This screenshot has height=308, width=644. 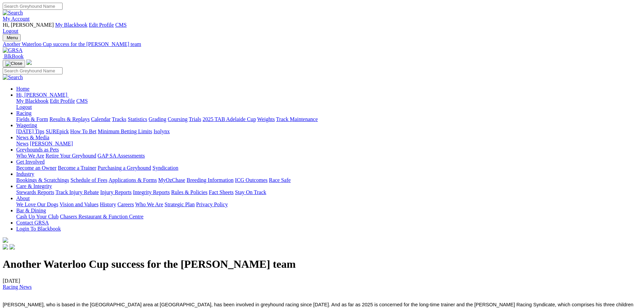 What do you see at coordinates (329, 205) in the screenshot?
I see `div: About` at bounding box center [329, 205].